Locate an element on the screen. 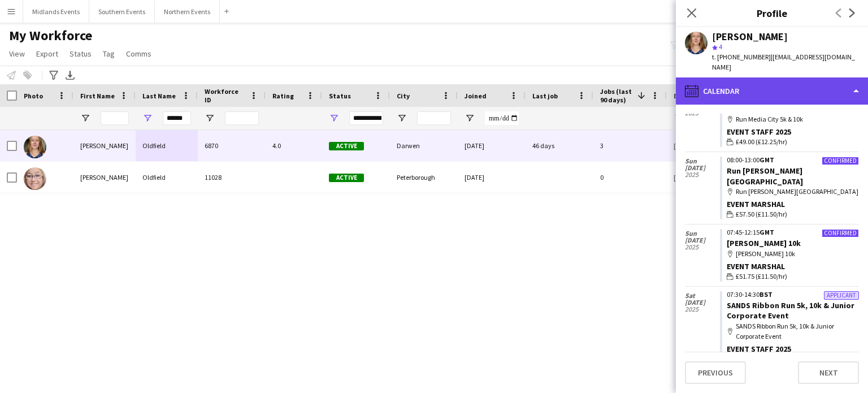 The image size is (868, 393). div: 0 is located at coordinates (630, 177).